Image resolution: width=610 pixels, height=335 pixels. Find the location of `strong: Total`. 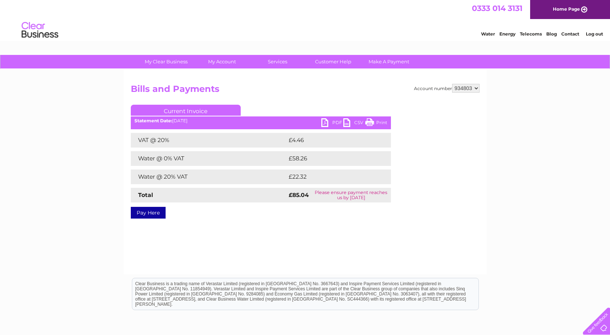

strong: Total is located at coordinates (145, 195).